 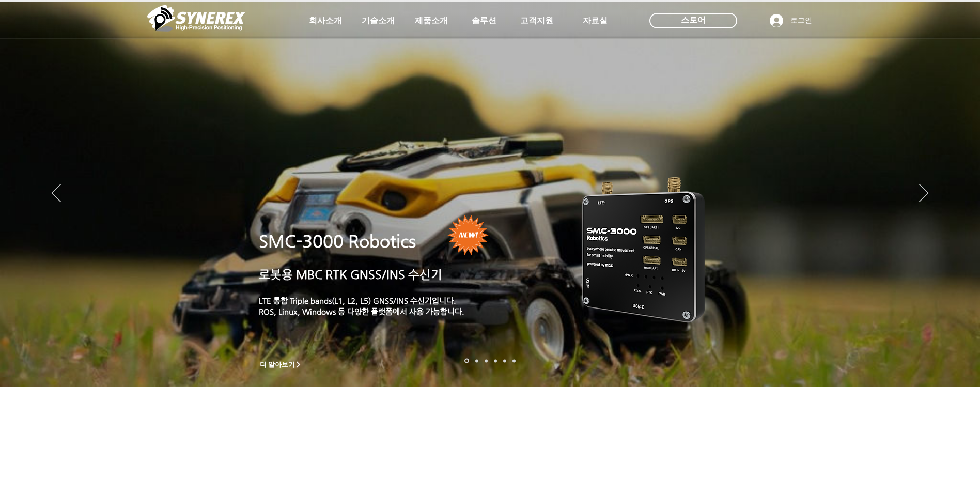 I want to click on a: LTE 통합 Triple bands(L1, L2, L5) GNSS/INS 수신기입니다., so click(x=358, y=301).